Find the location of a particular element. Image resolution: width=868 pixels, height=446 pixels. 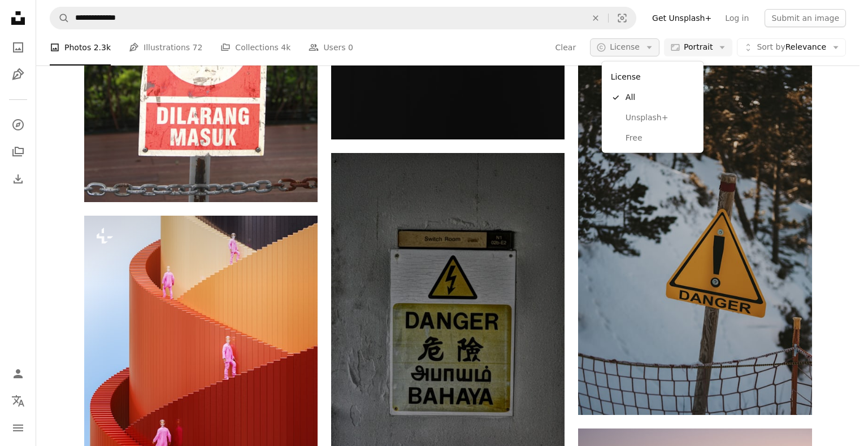

span: All is located at coordinates (660, 97).